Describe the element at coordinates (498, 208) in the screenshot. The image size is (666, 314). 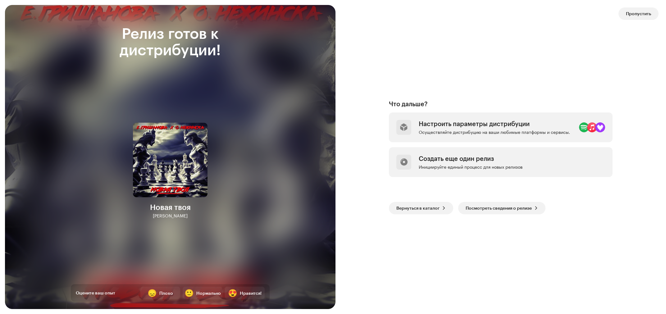
I see `span: Посмотреть сведения о релизе` at that location.